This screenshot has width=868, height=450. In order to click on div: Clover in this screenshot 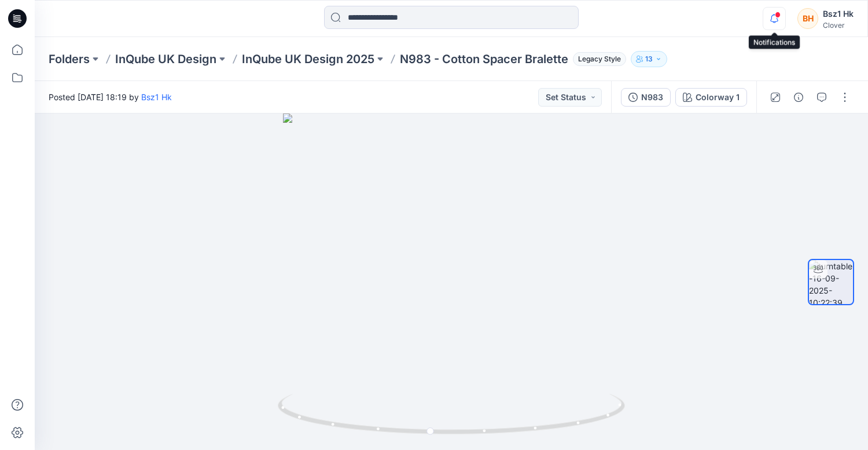, I will do `click(837, 25)`.